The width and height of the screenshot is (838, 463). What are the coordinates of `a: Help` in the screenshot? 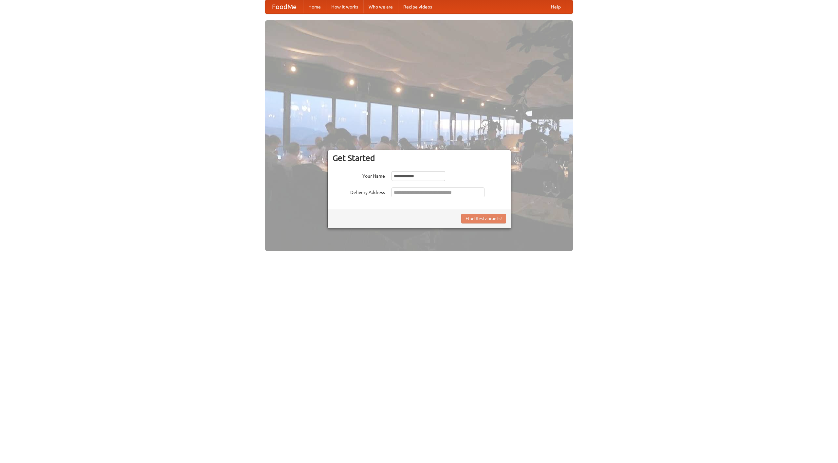 It's located at (556, 7).